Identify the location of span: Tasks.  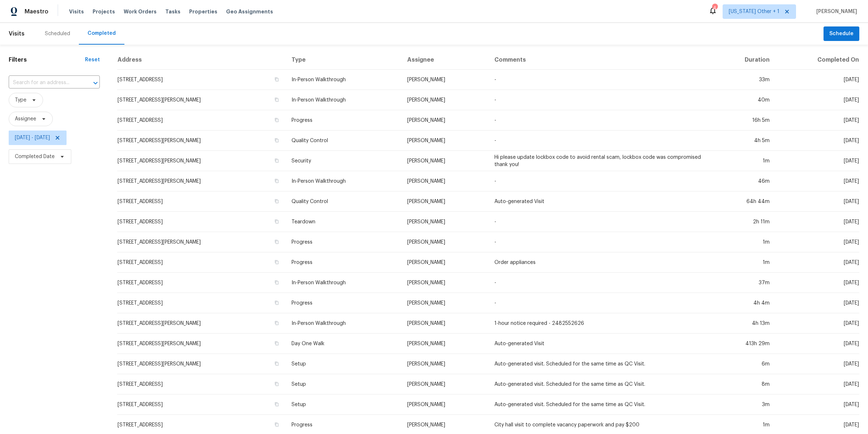
(173, 12).